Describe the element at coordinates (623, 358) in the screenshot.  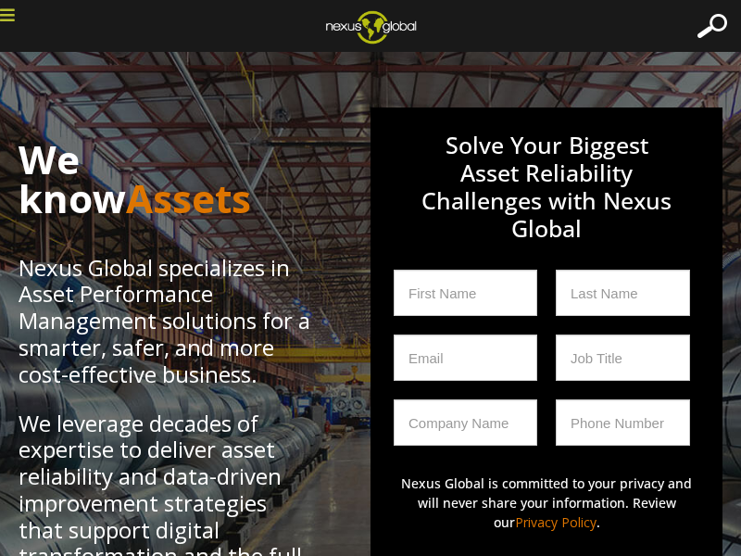
I see `input: Job Title` at that location.